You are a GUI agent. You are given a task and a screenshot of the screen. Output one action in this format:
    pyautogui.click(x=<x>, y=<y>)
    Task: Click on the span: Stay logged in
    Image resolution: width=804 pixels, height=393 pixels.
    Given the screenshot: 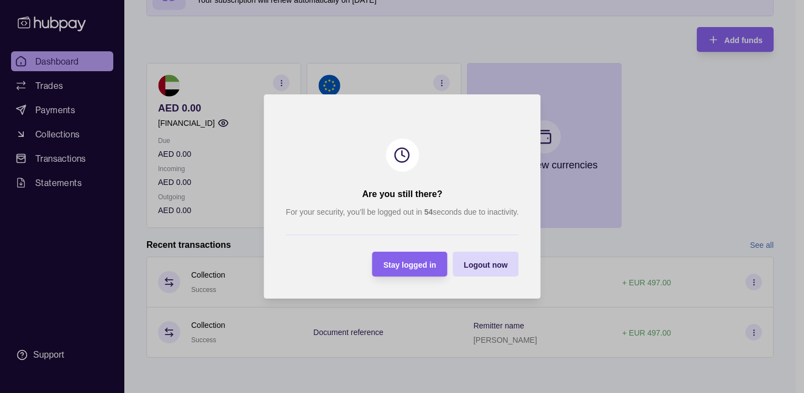 What is the action you would take?
    pyautogui.click(x=410, y=265)
    